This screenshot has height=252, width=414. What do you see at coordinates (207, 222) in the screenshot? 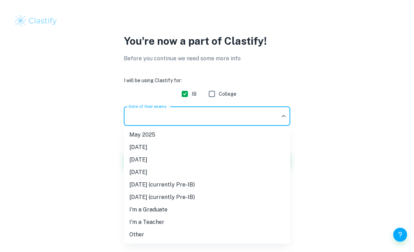
I see `li: I'm a Teacher` at bounding box center [207, 222].